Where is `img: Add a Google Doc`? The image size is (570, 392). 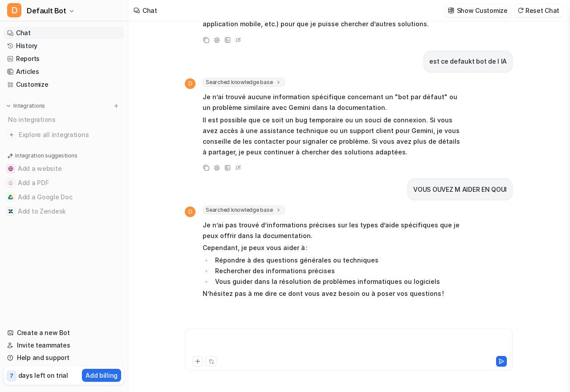 img: Add a Google Doc is located at coordinates (11, 197).